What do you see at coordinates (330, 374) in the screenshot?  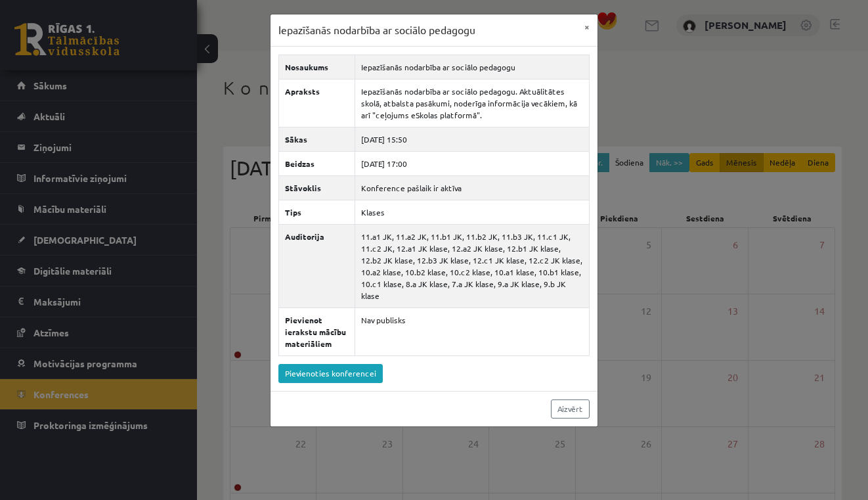 I see `a: Pievienoties konferencei` at bounding box center [330, 374].